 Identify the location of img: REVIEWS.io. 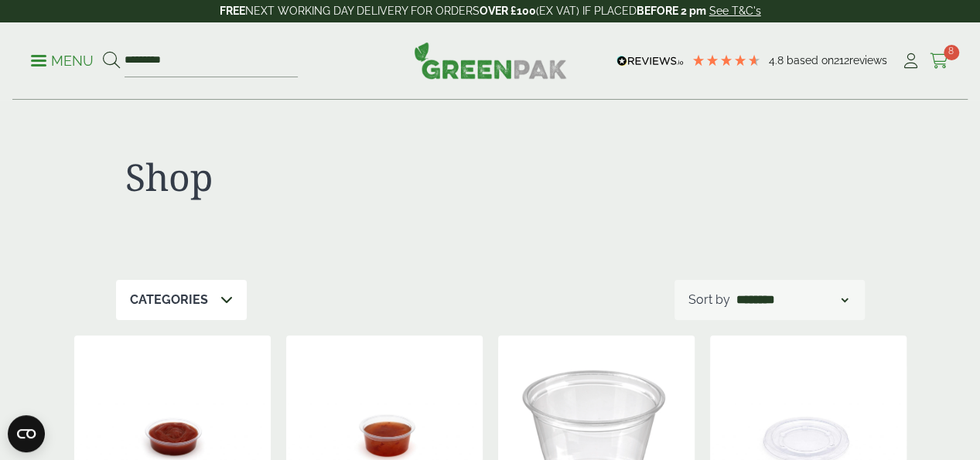
(650, 61).